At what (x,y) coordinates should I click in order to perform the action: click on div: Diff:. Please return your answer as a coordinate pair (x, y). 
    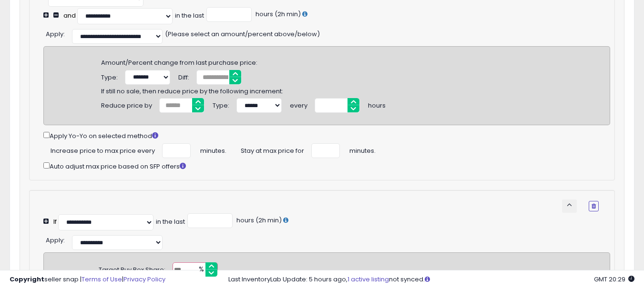
    Looking at the image, I should click on (183, 76).